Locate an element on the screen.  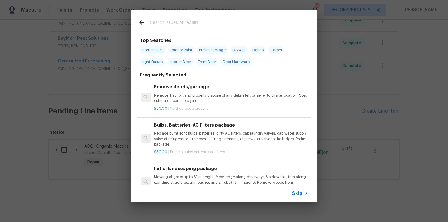
span: Drywall is located at coordinates (239, 50).